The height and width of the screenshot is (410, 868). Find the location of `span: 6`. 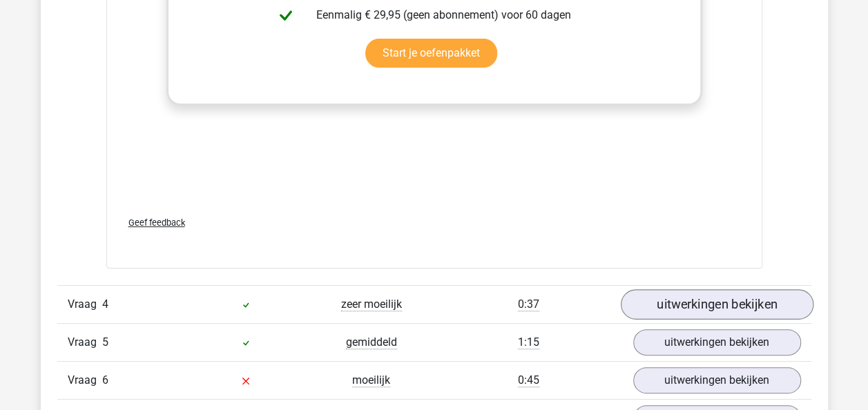

span: 6 is located at coordinates (105, 380).